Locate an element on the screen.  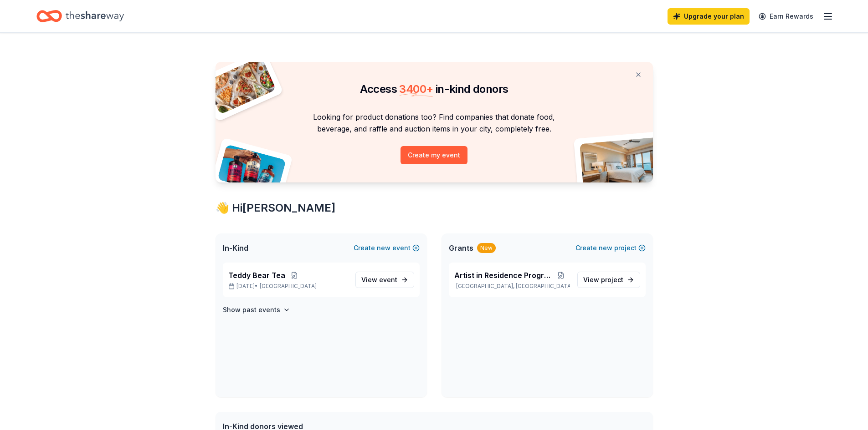
span: Teddy Bear Tea is located at coordinates (257, 276).